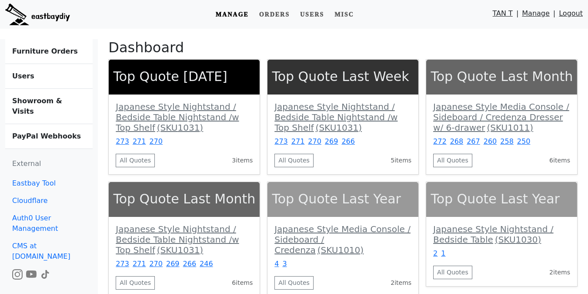 Image resolution: width=588 pixels, height=294 pixels. What do you see at coordinates (518, 239) in the screenshot?
I see `span: (SKU 1030 )` at bounding box center [518, 239].